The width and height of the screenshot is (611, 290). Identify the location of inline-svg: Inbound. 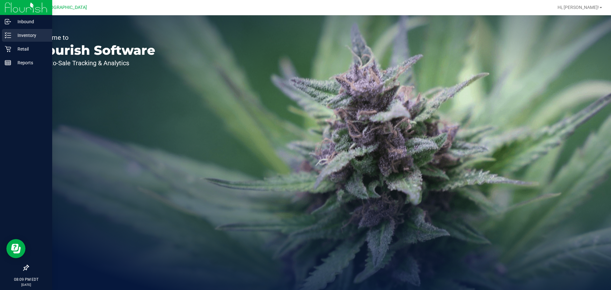
(8, 22).